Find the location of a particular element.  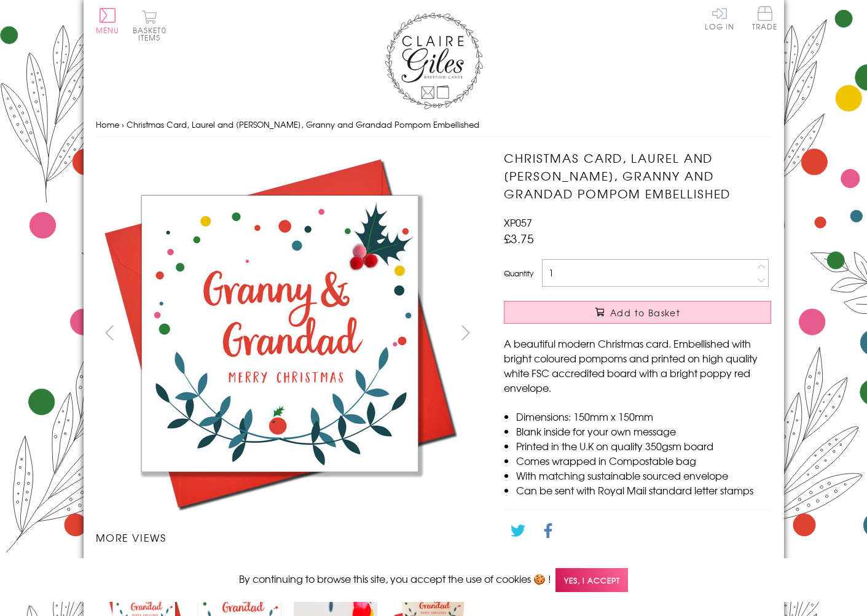

span: Trade is located at coordinates (766, 18).